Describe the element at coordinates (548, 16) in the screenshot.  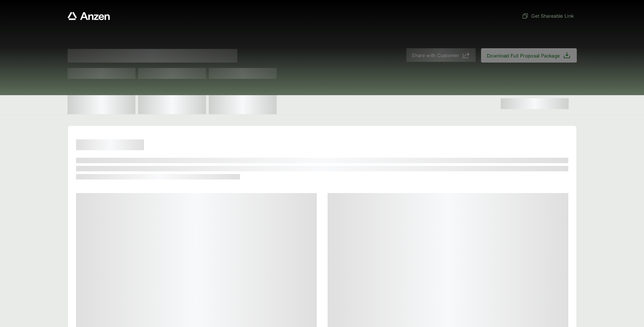
I see `button: Get Shareable Link` at that location.